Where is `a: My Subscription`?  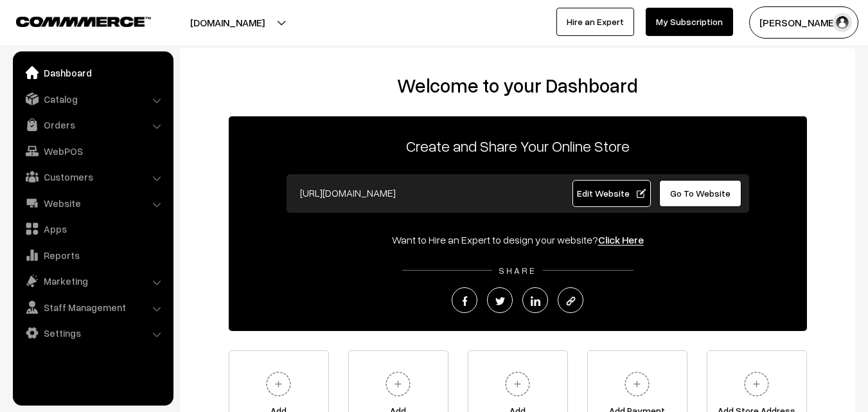 a: My Subscription is located at coordinates (689, 22).